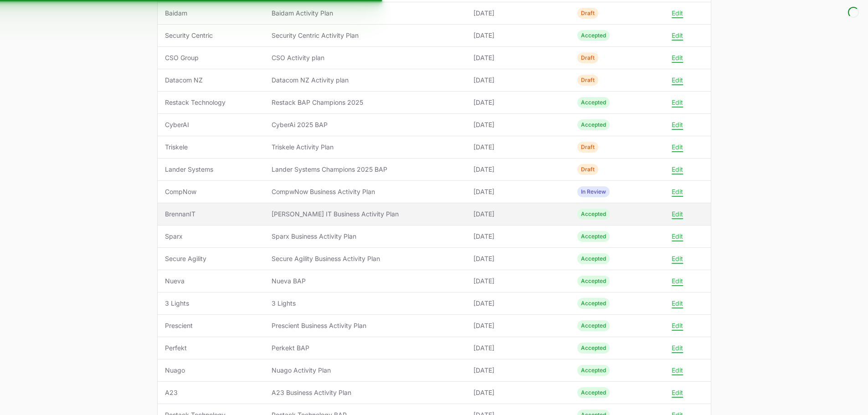  I want to click on span: Triskele, so click(211, 147).